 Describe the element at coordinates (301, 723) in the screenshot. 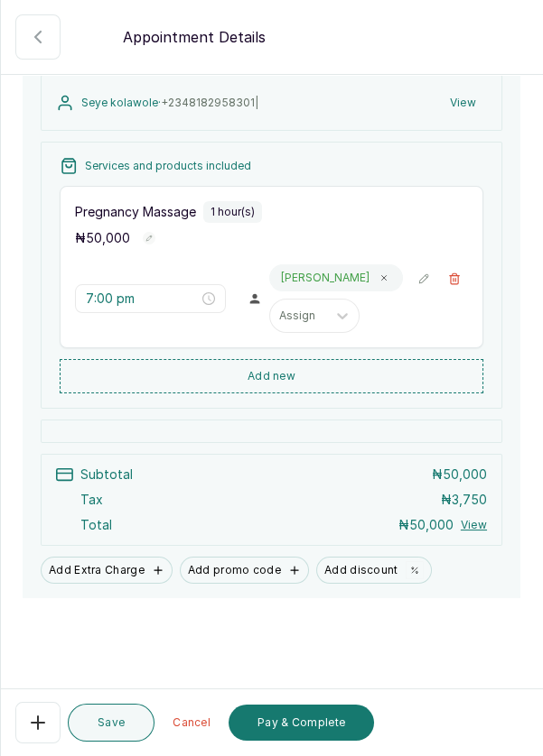

I see `button: Pay & Complete` at that location.